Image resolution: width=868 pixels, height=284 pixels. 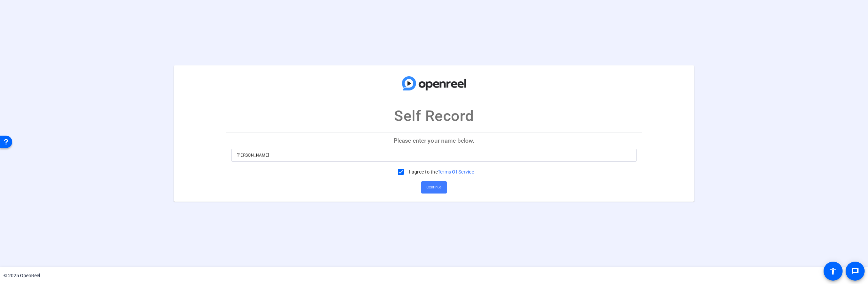 What do you see at coordinates (434, 155) in the screenshot?
I see `input: Enter your name` at bounding box center [434, 155].